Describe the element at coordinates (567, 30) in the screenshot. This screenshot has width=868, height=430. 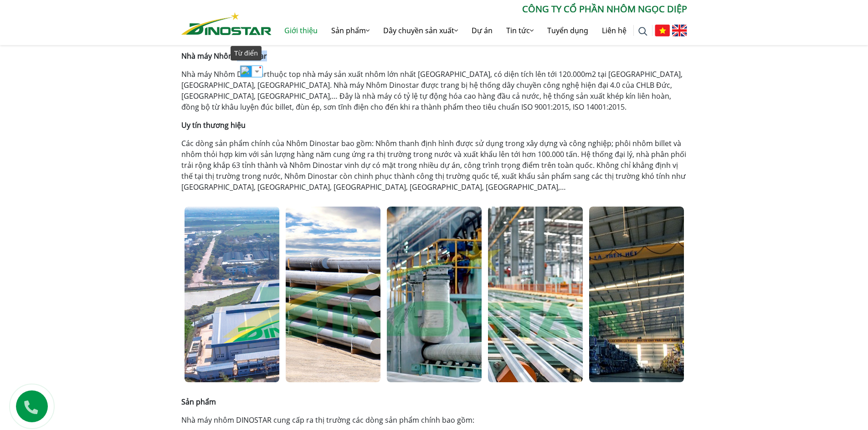
I see `a: Tuyển dụng` at that location.